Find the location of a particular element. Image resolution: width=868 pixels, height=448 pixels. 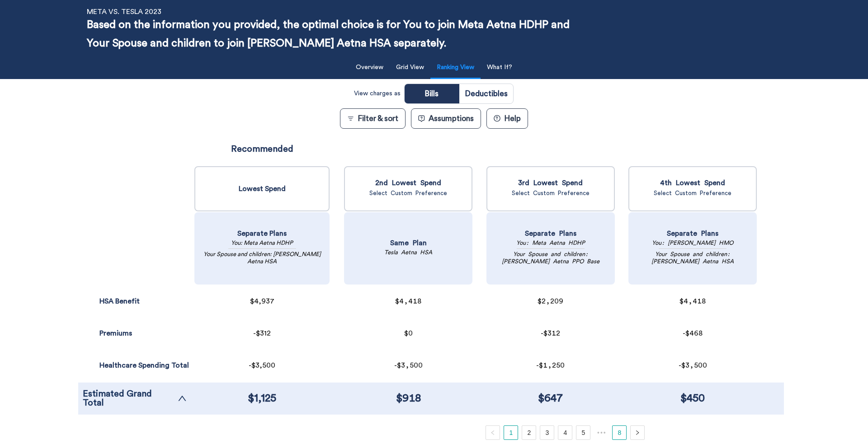

li: 3 is located at coordinates (547, 433).